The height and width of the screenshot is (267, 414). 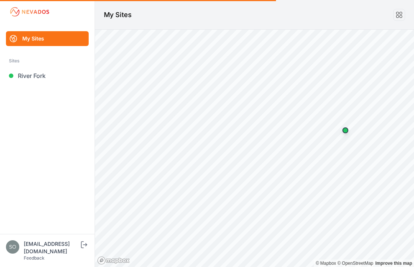 What do you see at coordinates (355, 263) in the screenshot?
I see `a: OpenStreetMap` at bounding box center [355, 263].